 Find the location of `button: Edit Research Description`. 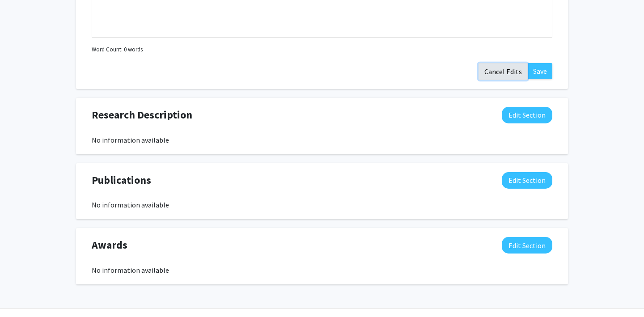

button: Edit Research Description is located at coordinates (527, 115).